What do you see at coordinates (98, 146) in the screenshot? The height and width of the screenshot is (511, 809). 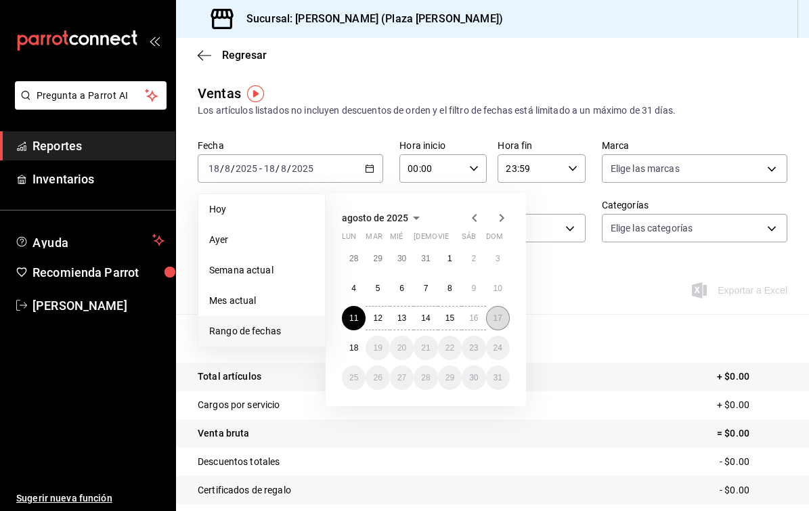 I see `span: Reportes` at bounding box center [98, 146].